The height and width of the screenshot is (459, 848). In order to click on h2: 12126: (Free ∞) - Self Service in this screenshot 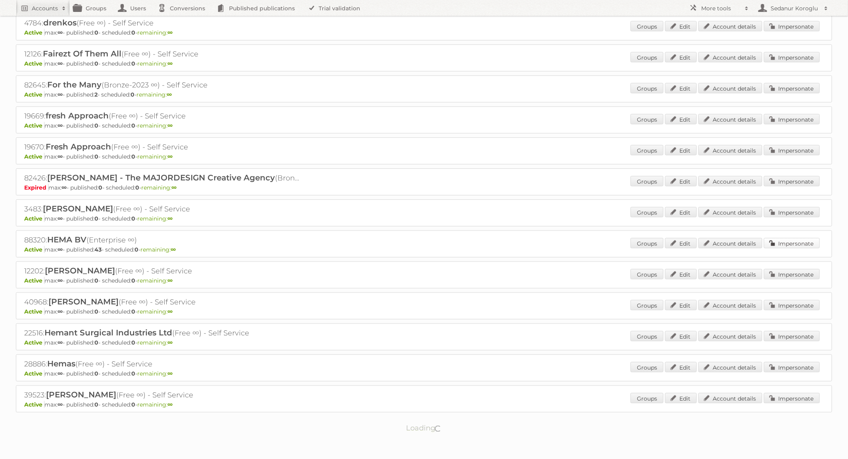, I will do `click(163, 54)`.